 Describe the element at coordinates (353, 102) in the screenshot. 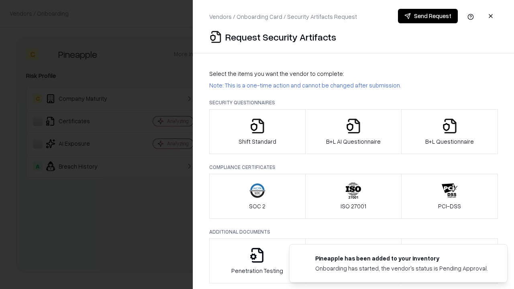

I see `p: Security Questionnaires` at that location.